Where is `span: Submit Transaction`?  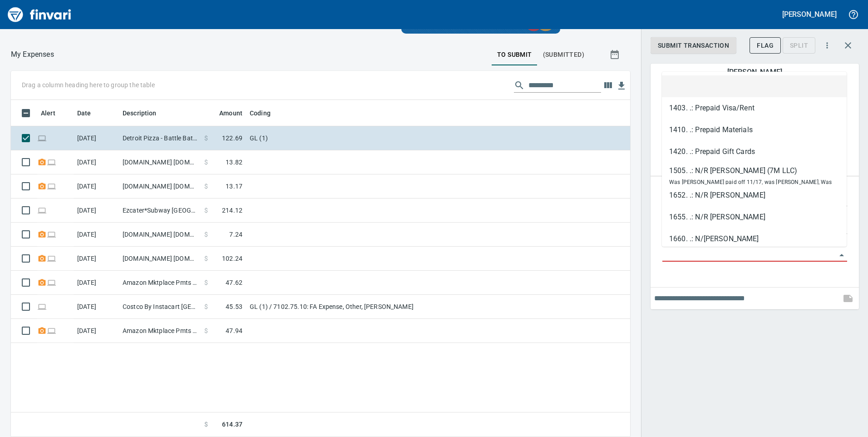
span: Submit Transaction is located at coordinates (694, 46).